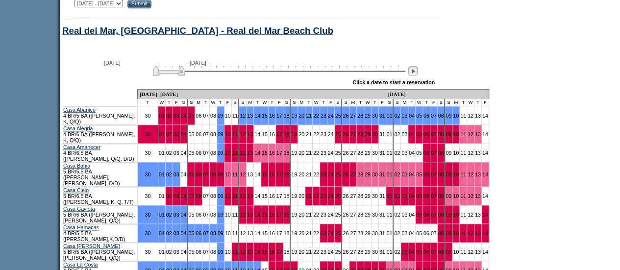  I want to click on a: Casa Gaviota, so click(79, 209).